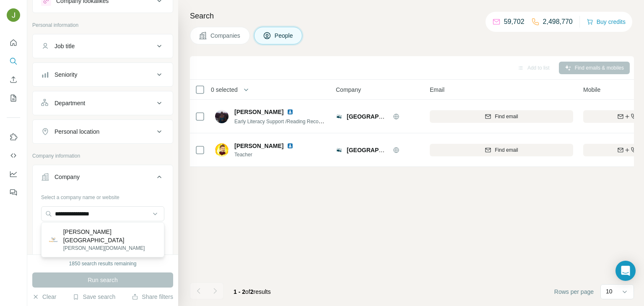 The height and width of the screenshot is (306, 644). I want to click on span: results, so click(252, 292).